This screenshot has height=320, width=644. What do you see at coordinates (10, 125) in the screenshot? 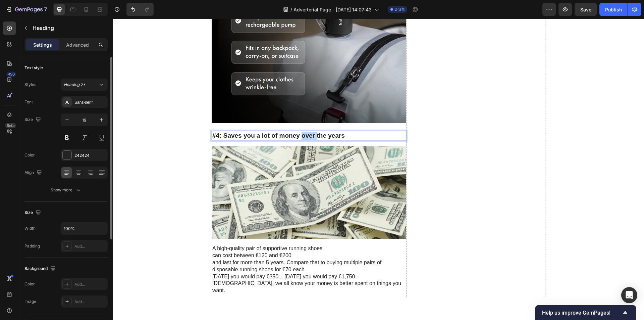
I see `div: Beta` at bounding box center [10, 125].